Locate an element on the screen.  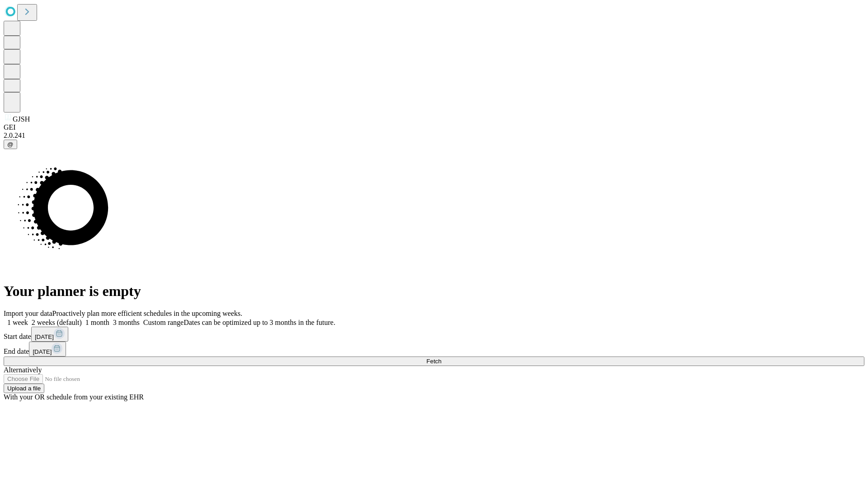
span: Fetch is located at coordinates (433, 361).